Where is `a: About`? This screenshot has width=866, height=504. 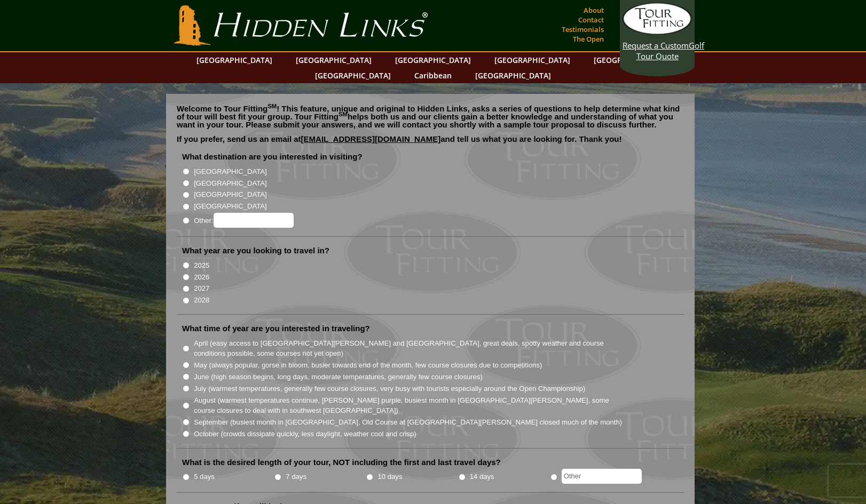
a: About is located at coordinates (594, 10).